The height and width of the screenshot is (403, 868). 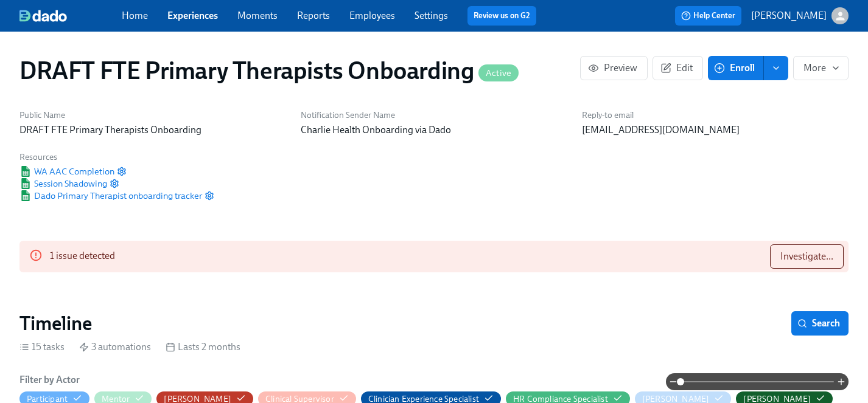 What do you see at coordinates (115, 347) in the screenshot?
I see `div: 3 automations` at bounding box center [115, 347].